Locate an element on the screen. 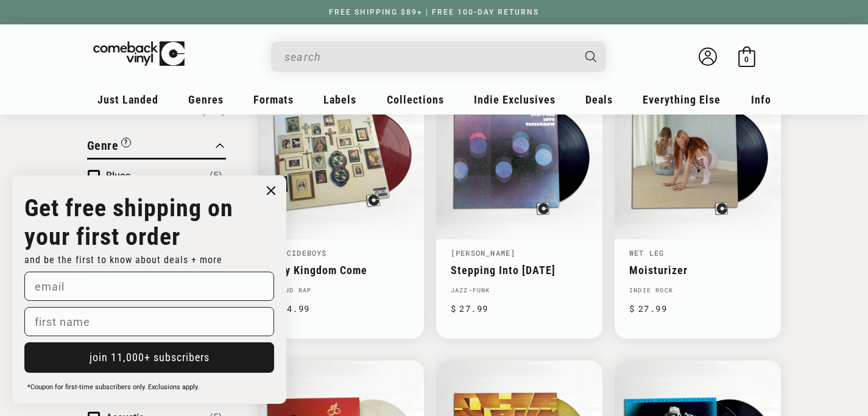  input: first name is located at coordinates (149, 321).